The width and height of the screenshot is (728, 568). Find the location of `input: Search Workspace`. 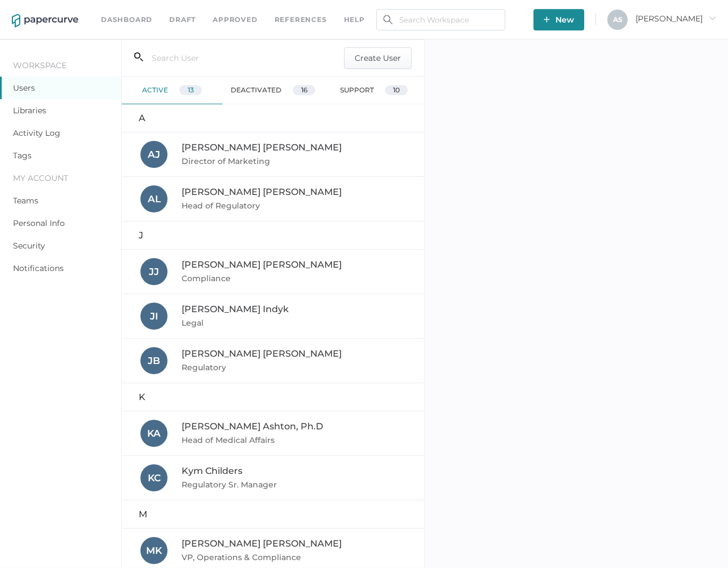

input: Search Workspace is located at coordinates (440, 19).